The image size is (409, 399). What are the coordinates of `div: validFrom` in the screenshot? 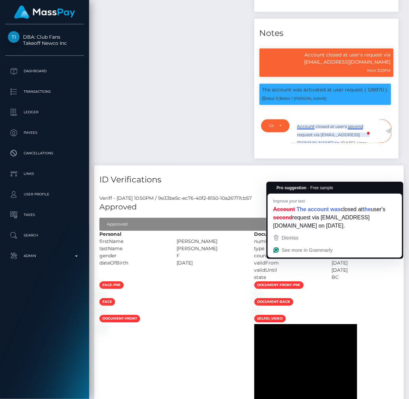 It's located at (288, 263).